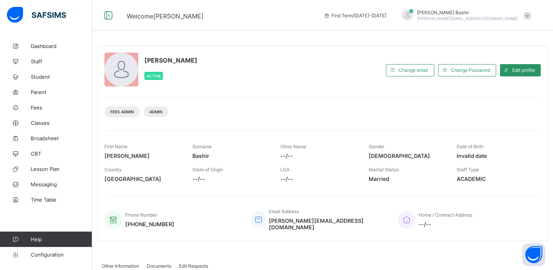 Image resolution: width=553 pixels, height=270 pixels. Describe the element at coordinates (113, 169) in the screenshot. I see `span: Country` at that location.